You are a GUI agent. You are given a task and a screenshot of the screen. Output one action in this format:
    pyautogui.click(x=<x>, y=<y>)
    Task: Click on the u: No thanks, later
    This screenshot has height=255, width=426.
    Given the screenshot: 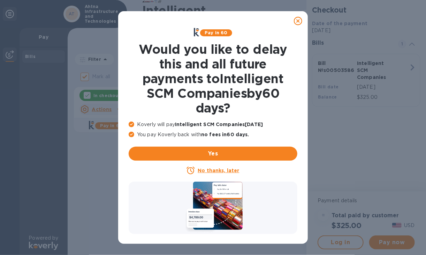 What is the action you would take?
    pyautogui.click(x=218, y=170)
    